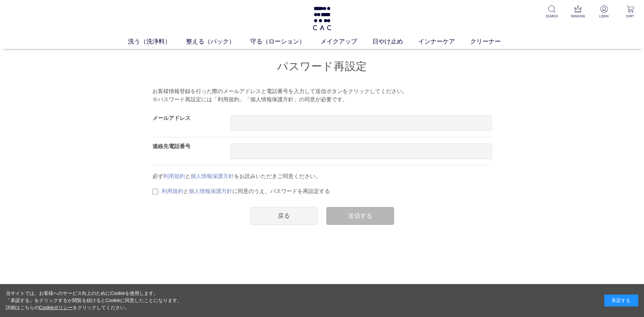  What do you see at coordinates (552, 12) in the screenshot?
I see `a: SEARCH` at bounding box center [552, 12].